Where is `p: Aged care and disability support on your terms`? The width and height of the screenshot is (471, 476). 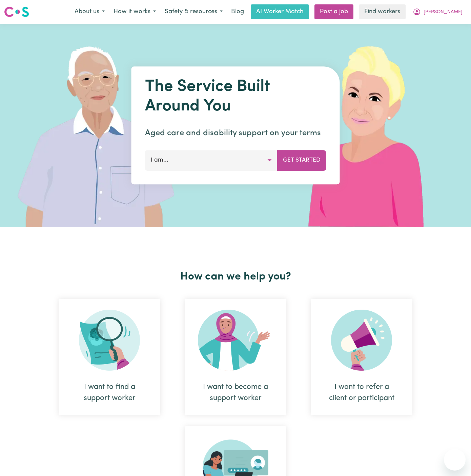
p: Aged care and disability support on your terms is located at coordinates (236, 133).